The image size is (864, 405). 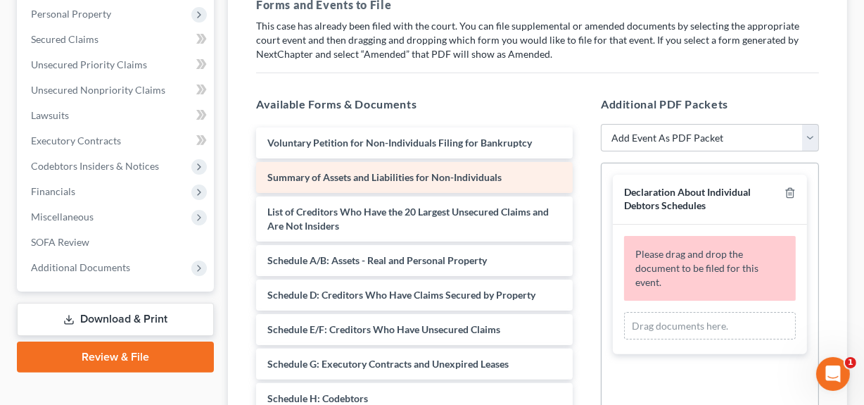 What do you see at coordinates (317, 398) in the screenshot?
I see `span: Schedule H: Codebtors` at bounding box center [317, 398].